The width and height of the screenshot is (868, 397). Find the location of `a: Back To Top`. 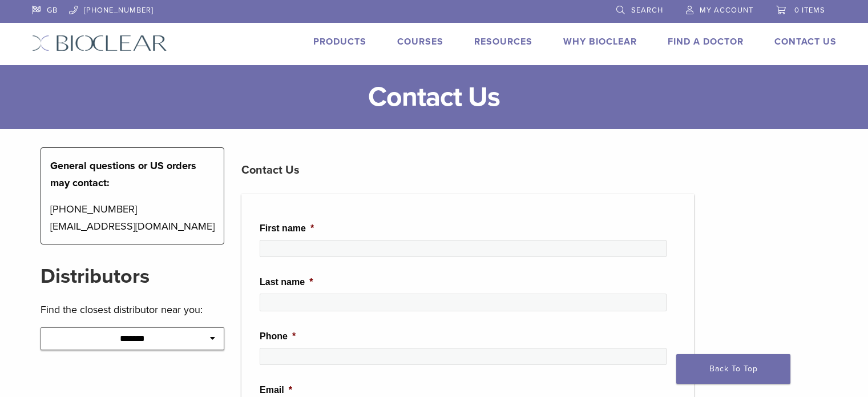

a: Back To Top is located at coordinates (733, 368).